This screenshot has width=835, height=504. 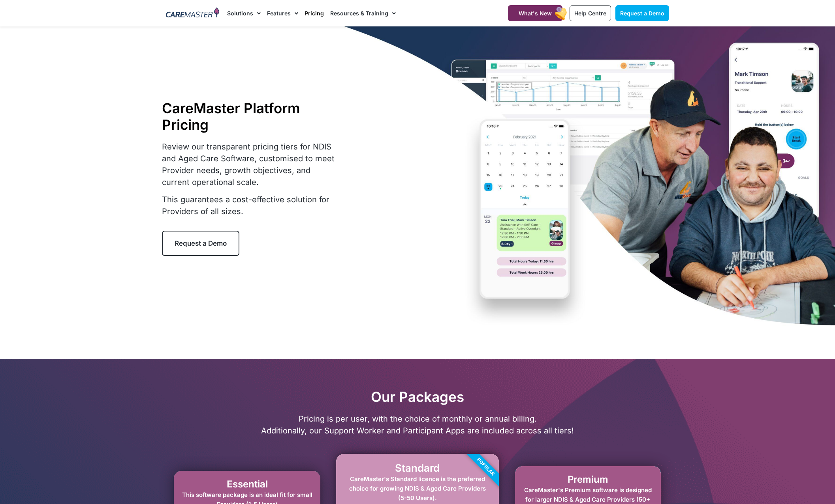 What do you see at coordinates (535, 13) in the screenshot?
I see `span: What's New` at bounding box center [535, 13].